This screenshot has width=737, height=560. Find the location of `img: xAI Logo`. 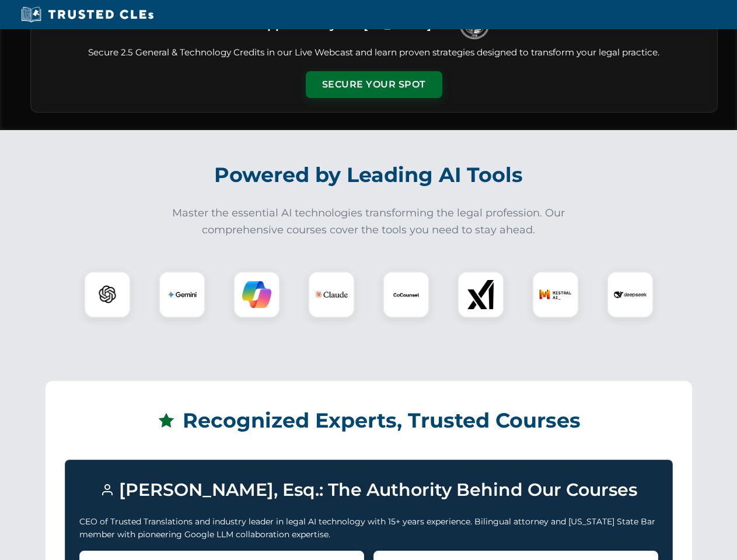

img: xAI Logo is located at coordinates (481, 295).